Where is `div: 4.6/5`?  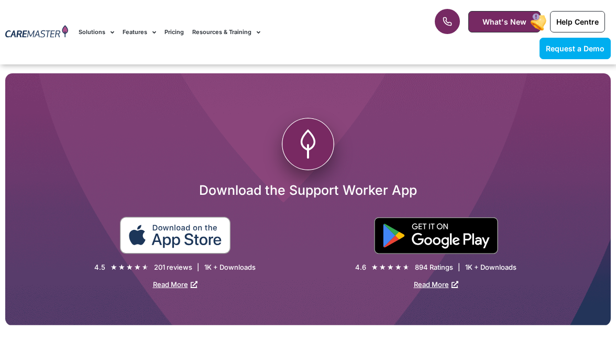
div: 4.6/5 is located at coordinates (390, 267).